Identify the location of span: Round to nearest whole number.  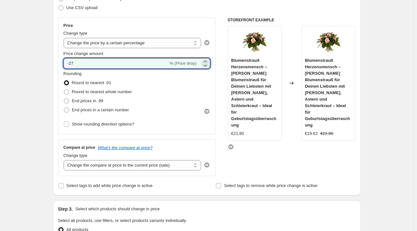
(102, 92).